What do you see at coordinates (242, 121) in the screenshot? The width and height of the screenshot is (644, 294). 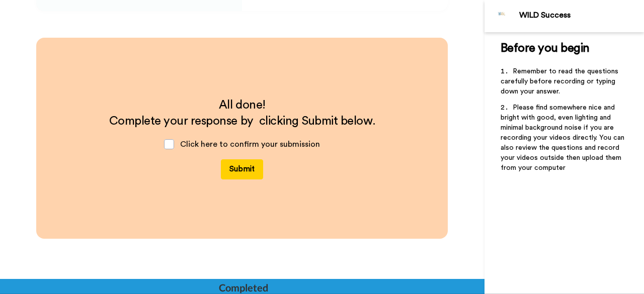 I see `span: Complete your response by clicking Submit below.` at bounding box center [242, 121].